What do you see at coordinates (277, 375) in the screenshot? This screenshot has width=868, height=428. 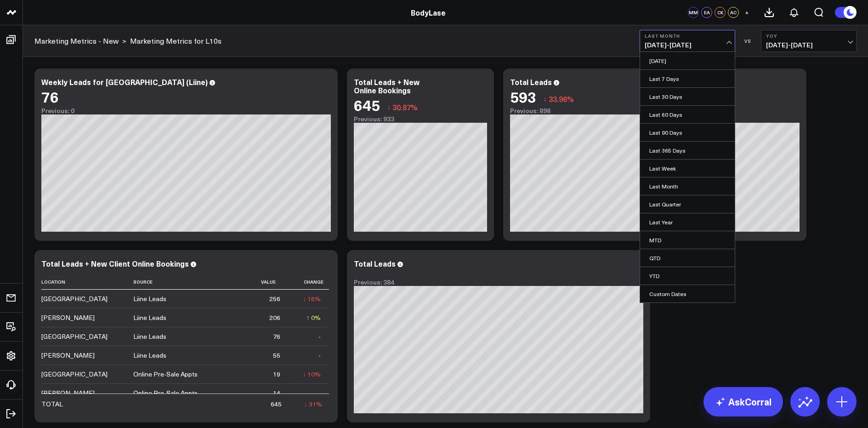 I see `div: 19` at bounding box center [277, 375].